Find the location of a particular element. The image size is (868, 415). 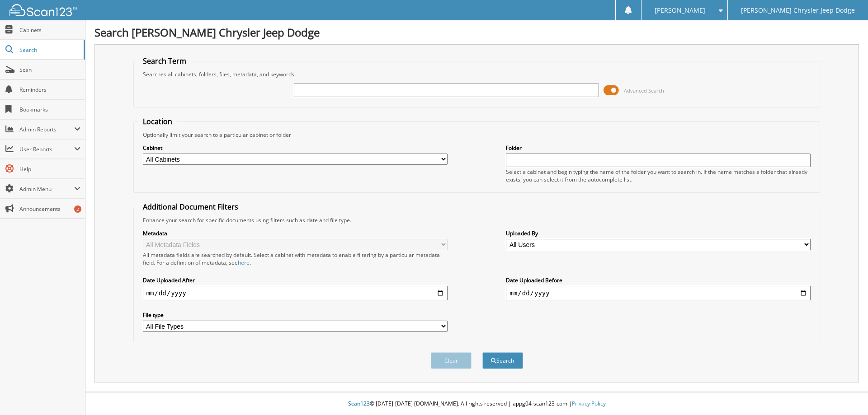

legend: Additional Document Filters is located at coordinates (190, 207).